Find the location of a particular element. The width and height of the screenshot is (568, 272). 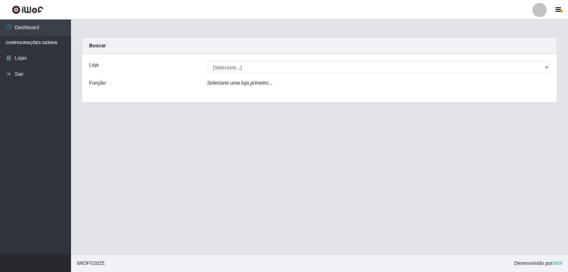

strong: Buscar is located at coordinates (97, 45).